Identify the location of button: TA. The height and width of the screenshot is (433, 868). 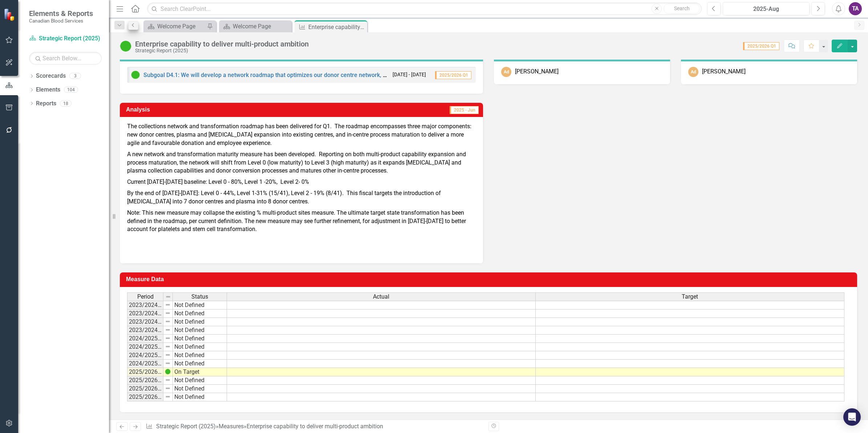
(855, 9).